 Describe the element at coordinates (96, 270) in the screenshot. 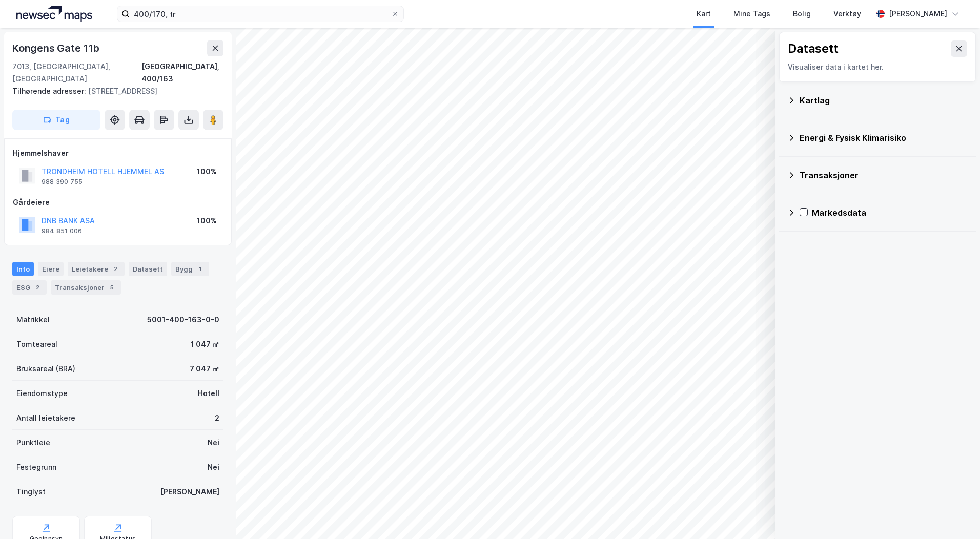

I see `div: Leietakere` at that location.